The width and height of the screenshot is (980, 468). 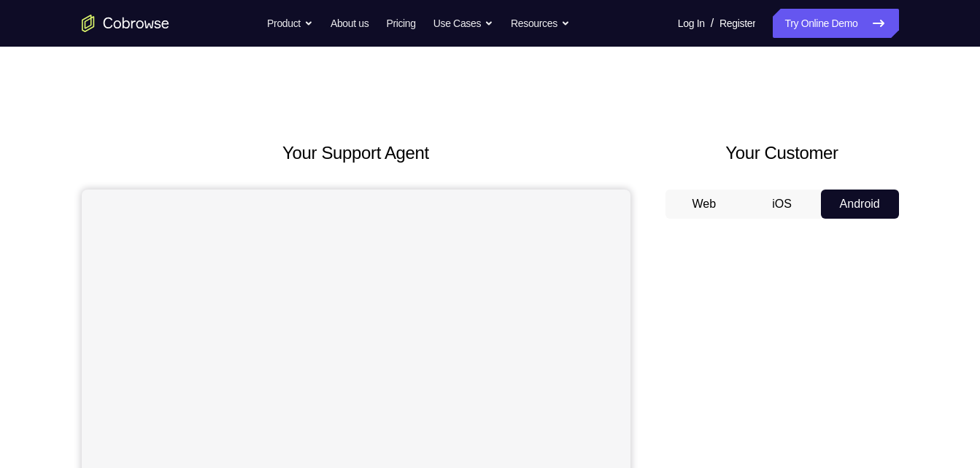 What do you see at coordinates (126, 23) in the screenshot?
I see `a: Go to the home page` at bounding box center [126, 23].